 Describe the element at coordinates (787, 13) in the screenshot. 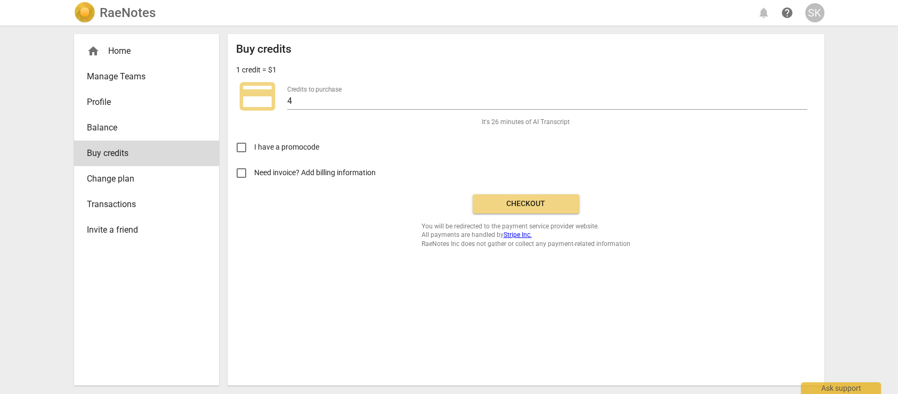

I see `span: help` at that location.